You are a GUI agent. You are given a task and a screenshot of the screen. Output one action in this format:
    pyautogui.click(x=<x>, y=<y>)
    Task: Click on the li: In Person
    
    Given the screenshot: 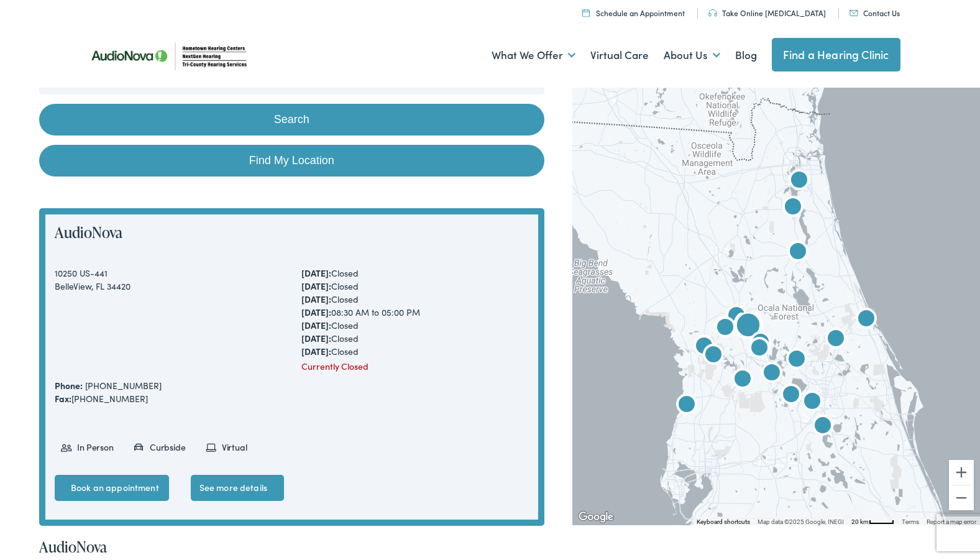 What is the action you would take?
    pyautogui.click(x=88, y=447)
    